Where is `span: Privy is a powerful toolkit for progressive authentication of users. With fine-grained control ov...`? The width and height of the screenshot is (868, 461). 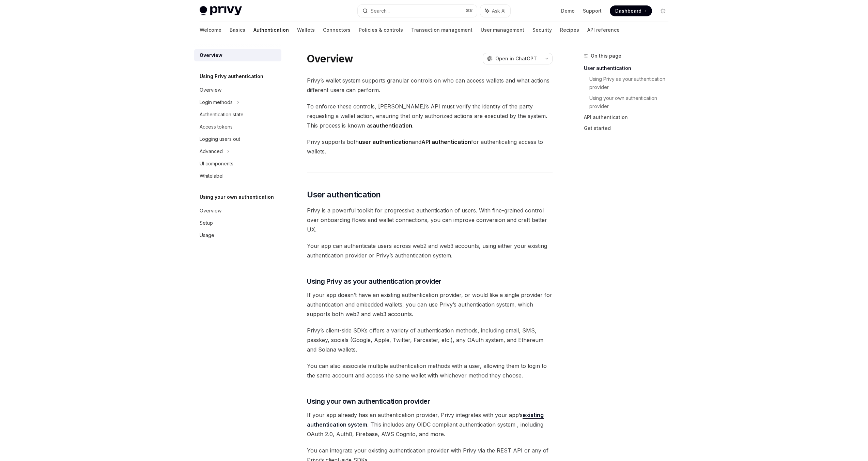 span: Privy is a powerful toolkit for progressive authentication of users. With fine-grained control ov... is located at coordinates (430, 220).